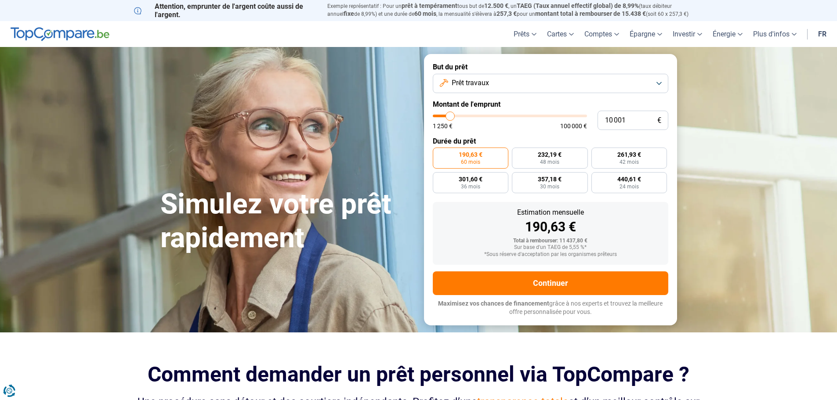  I want to click on a: fr, so click(822, 34).